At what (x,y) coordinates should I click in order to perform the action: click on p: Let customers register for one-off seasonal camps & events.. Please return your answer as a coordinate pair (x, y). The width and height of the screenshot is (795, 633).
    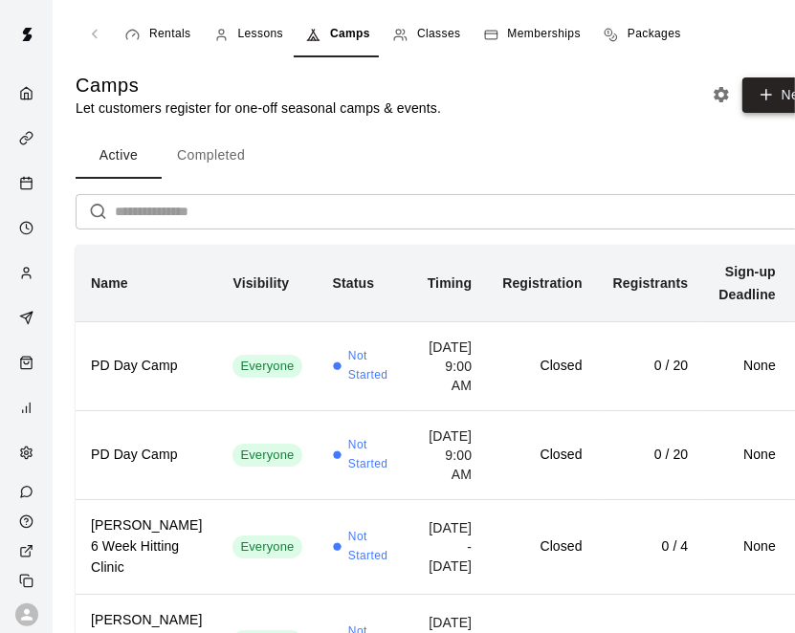
    Looking at the image, I should click on (258, 108).